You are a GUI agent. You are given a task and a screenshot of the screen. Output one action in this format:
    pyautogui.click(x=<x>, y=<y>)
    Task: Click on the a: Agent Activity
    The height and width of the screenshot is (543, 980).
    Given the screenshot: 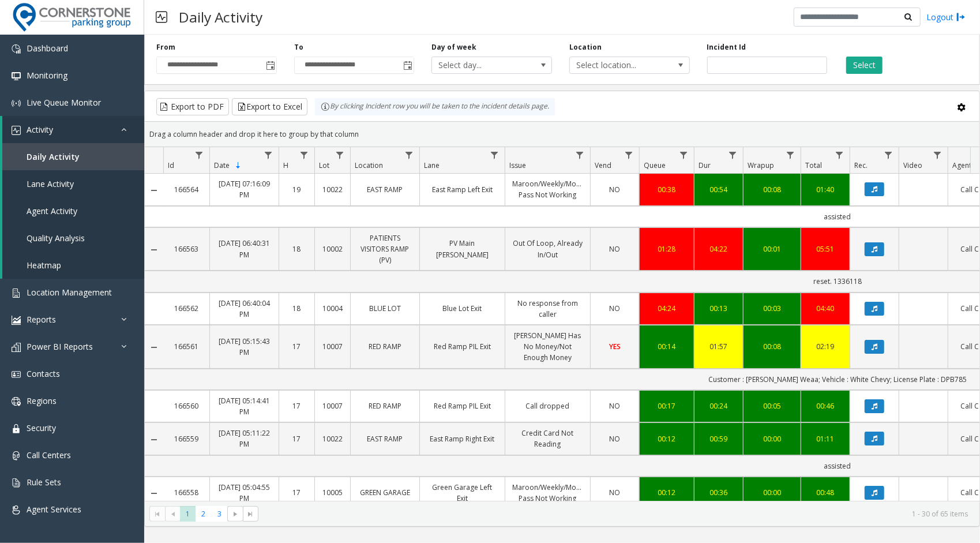 What is the action you would take?
    pyautogui.click(x=73, y=211)
    